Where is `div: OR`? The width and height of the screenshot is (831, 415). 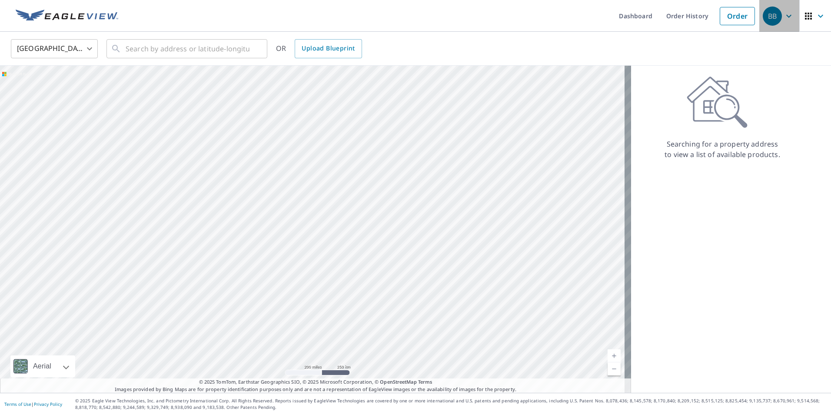 div: OR is located at coordinates (319, 49).